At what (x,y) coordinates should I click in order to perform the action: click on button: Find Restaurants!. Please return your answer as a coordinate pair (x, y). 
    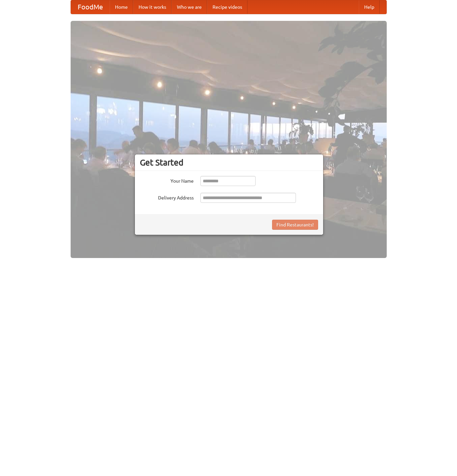
    Looking at the image, I should click on (295, 225).